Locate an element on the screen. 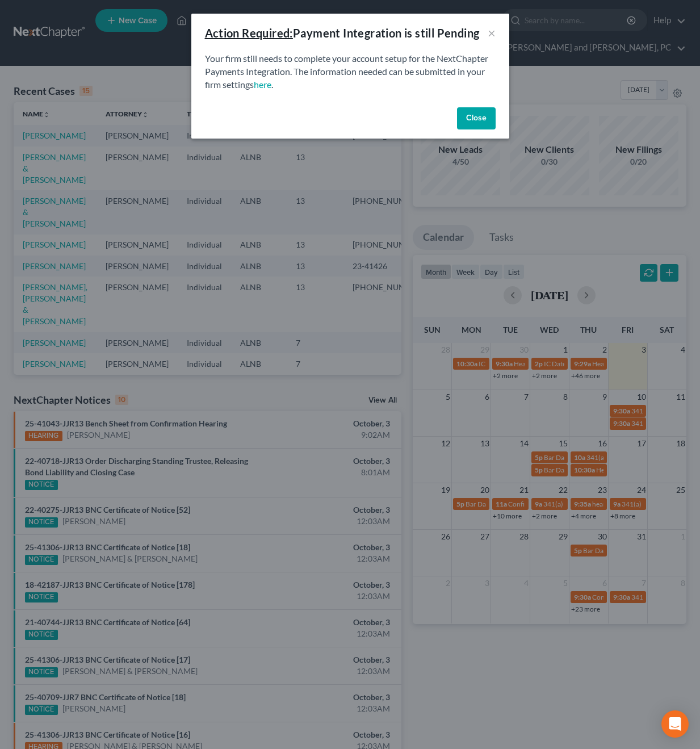  button: Close is located at coordinates (476, 119).